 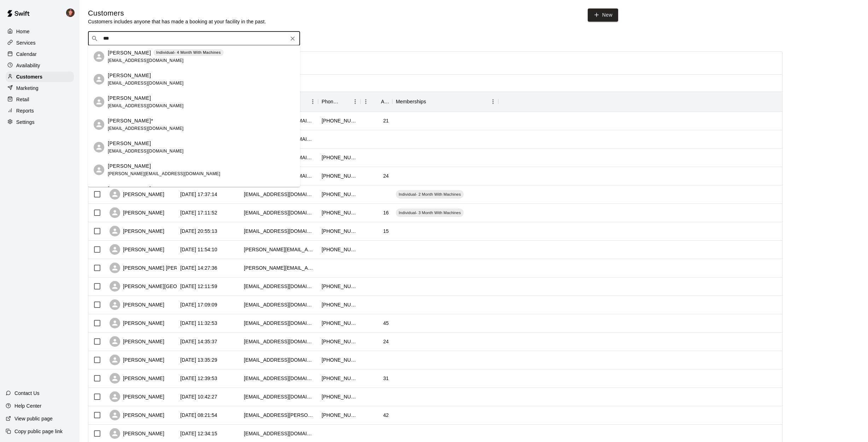 What do you see at coordinates (40, 99) in the screenshot?
I see `a: Retail` at bounding box center [40, 99].